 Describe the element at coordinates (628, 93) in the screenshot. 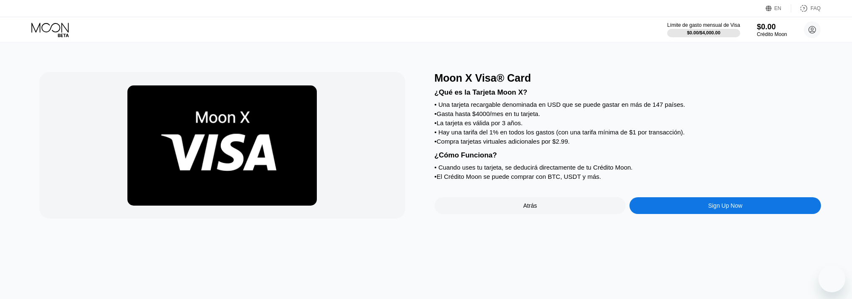

I see `div: ¿Qué es la Tarjeta Moon X?` at that location.